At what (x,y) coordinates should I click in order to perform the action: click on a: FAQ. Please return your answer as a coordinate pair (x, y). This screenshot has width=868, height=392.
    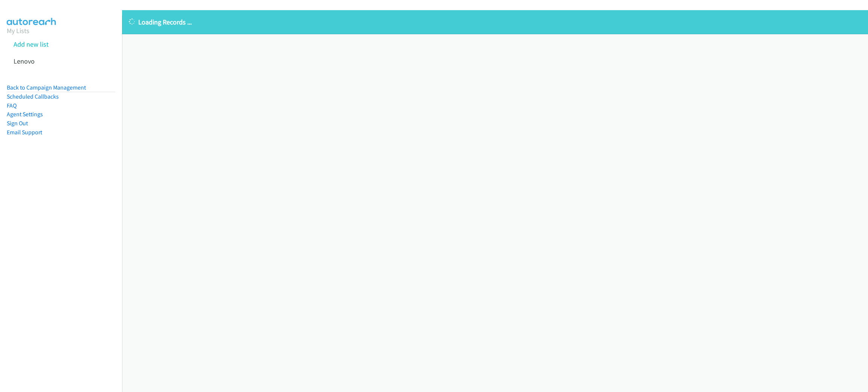
    Looking at the image, I should click on (11, 105).